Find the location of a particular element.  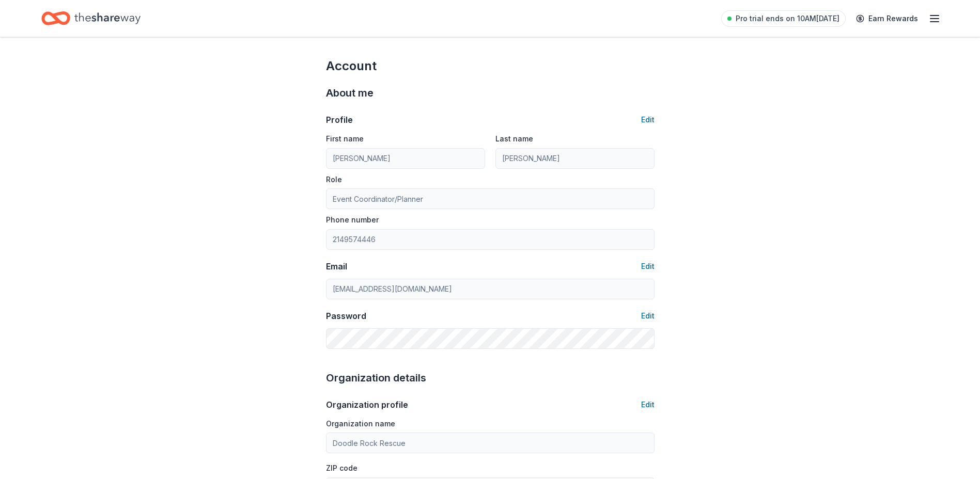

label: Last name is located at coordinates (514, 139).